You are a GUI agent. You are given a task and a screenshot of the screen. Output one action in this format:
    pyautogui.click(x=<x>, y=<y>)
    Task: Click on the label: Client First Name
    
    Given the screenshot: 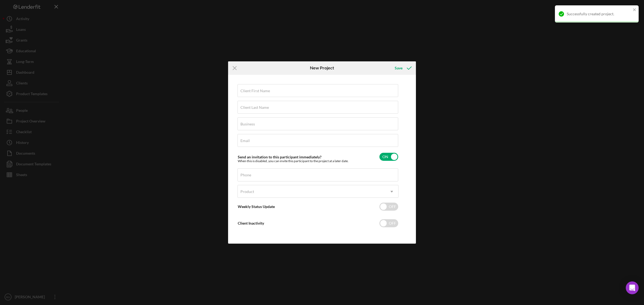 What is the action you would take?
    pyautogui.click(x=255, y=91)
    